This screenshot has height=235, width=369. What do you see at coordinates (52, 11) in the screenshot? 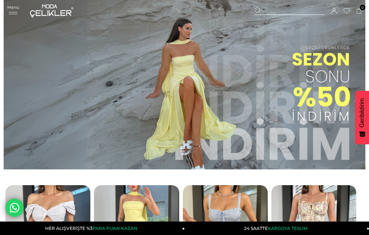
I see `img: logo` at bounding box center [52, 11].